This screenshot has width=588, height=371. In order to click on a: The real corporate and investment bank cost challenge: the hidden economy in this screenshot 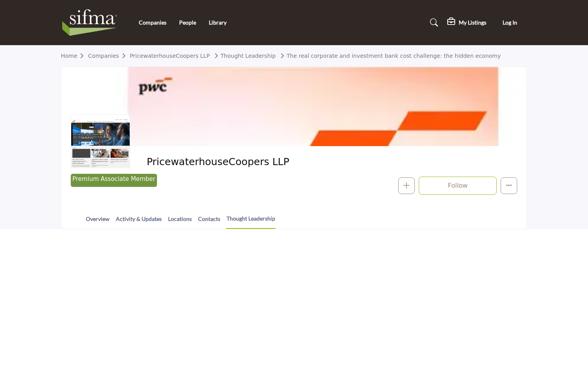, I will do `click(390, 56)`.